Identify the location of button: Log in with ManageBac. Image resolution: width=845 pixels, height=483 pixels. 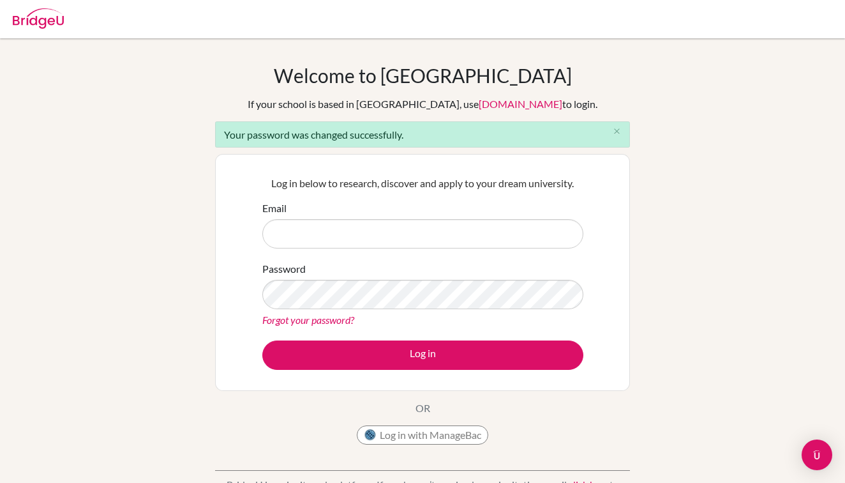
(423, 435).